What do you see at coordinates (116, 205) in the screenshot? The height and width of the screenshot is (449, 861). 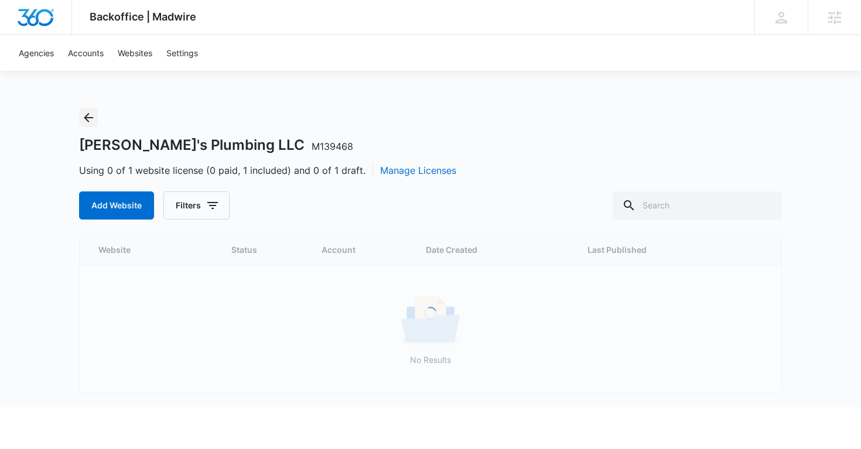 I see `button: Add Website` at bounding box center [116, 205].